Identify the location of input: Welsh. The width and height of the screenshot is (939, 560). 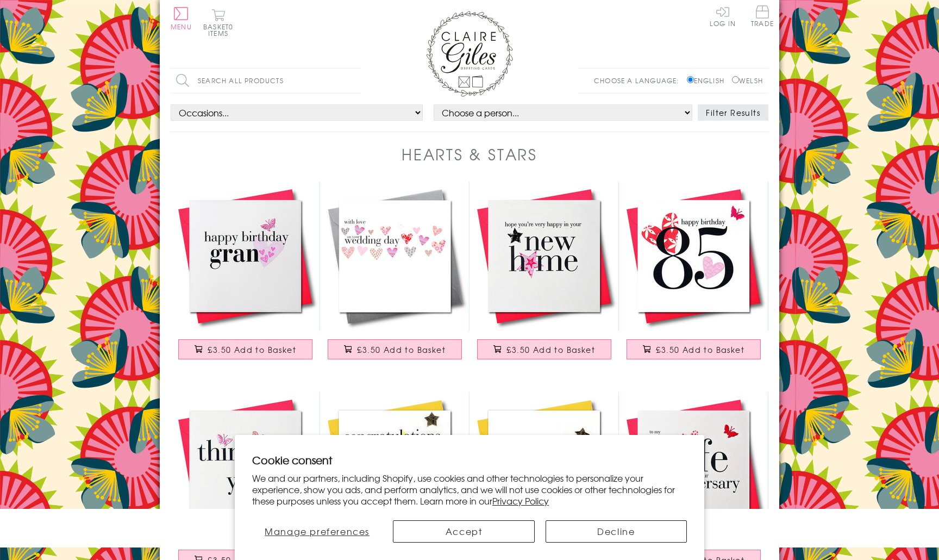
(735, 80).